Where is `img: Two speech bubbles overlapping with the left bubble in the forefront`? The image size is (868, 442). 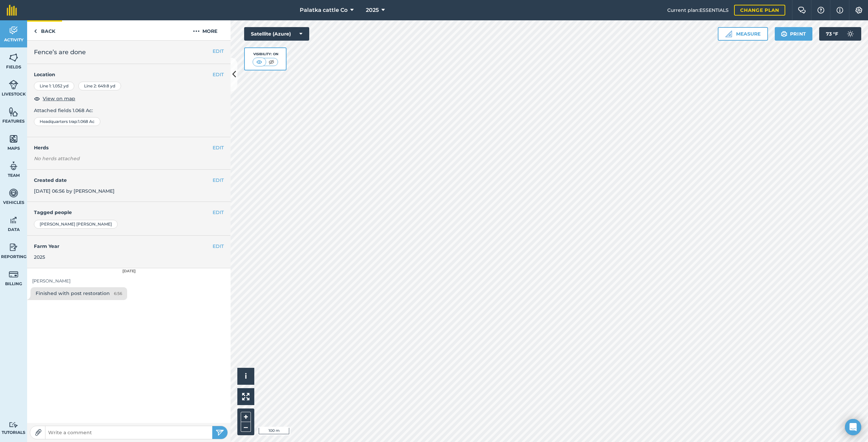
img: Two speech bubbles overlapping with the left bubble in the forefront is located at coordinates (802, 10).